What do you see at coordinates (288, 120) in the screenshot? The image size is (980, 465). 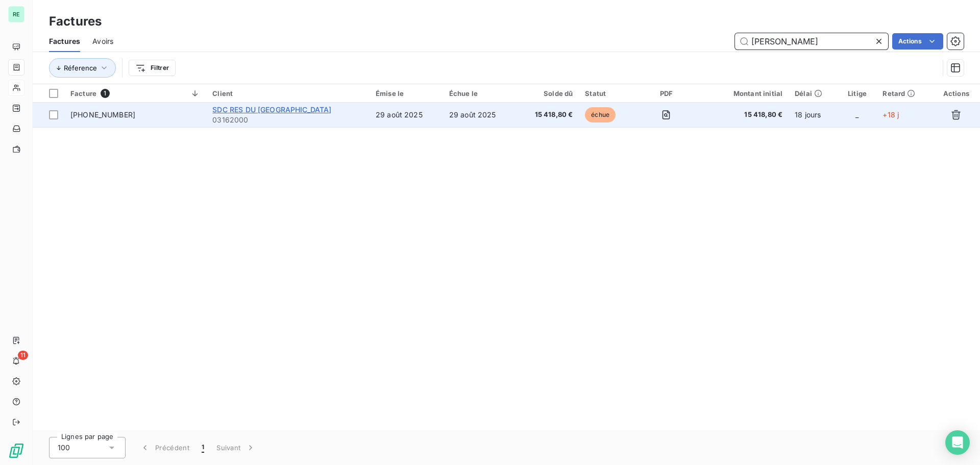 I see `span: 03162000` at bounding box center [288, 120].